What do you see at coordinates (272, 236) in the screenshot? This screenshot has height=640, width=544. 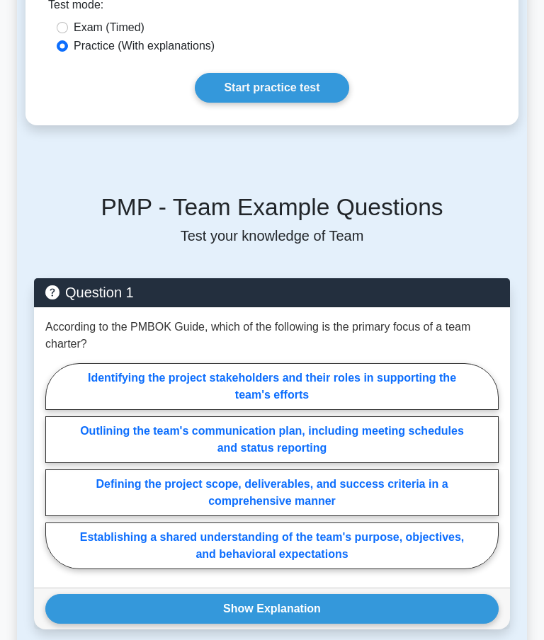 I see `p: Test your knowledge of Team` at bounding box center [272, 236].